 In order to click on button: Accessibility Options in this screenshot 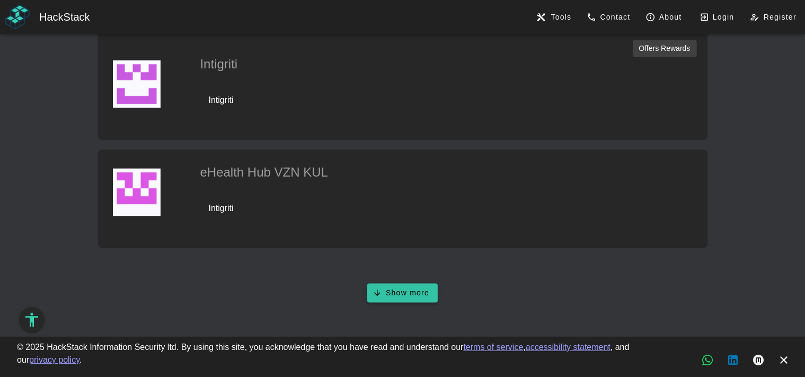, I will do `click(32, 319)`.